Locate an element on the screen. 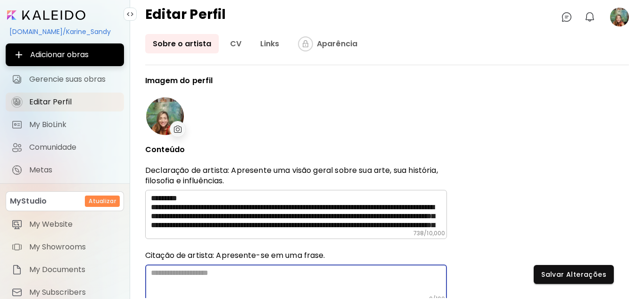 This screenshot has height=299, width=644. p: Imagem do perfil is located at coordinates (296, 80).